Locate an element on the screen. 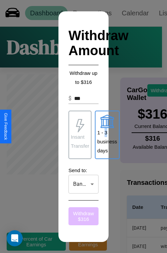 The image size is (167, 253). p: Insant Transfer is located at coordinates (80, 141).